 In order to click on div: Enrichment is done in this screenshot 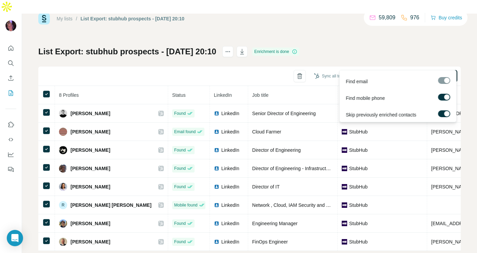, I will do `click(276, 52)`.